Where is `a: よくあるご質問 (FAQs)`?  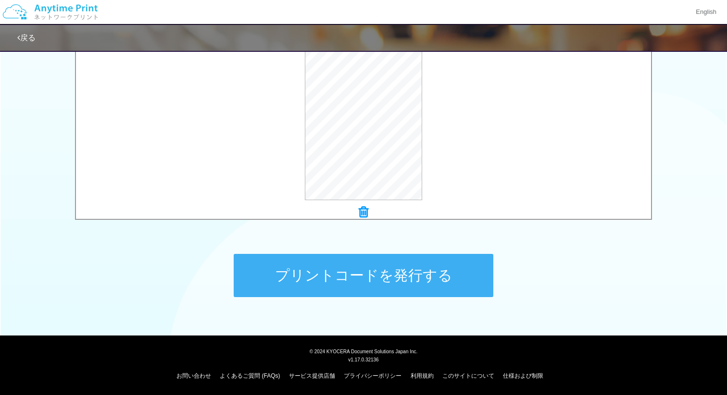 a: よくあるご質問 (FAQs) is located at coordinates (249, 376).